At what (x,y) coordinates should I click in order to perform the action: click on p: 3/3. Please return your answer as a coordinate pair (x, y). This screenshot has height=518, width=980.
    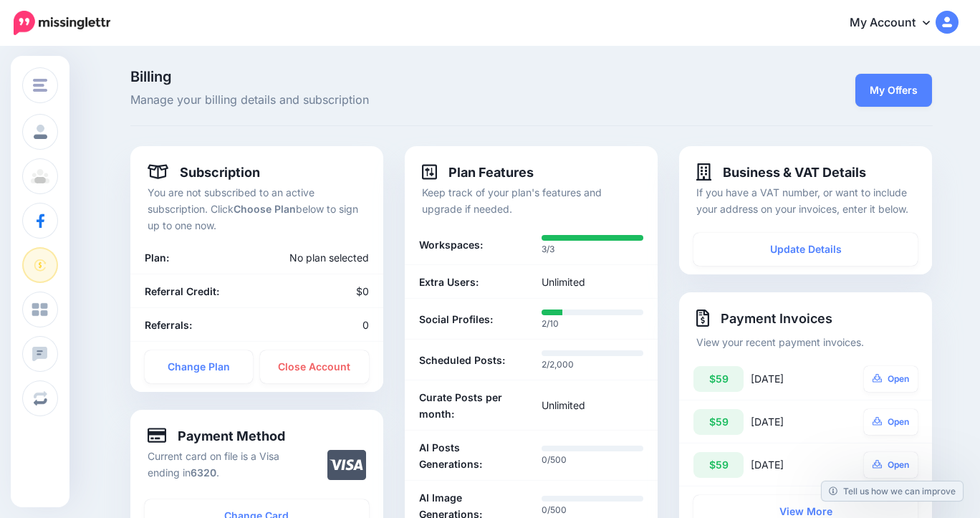
    Looking at the image, I should click on (592, 249).